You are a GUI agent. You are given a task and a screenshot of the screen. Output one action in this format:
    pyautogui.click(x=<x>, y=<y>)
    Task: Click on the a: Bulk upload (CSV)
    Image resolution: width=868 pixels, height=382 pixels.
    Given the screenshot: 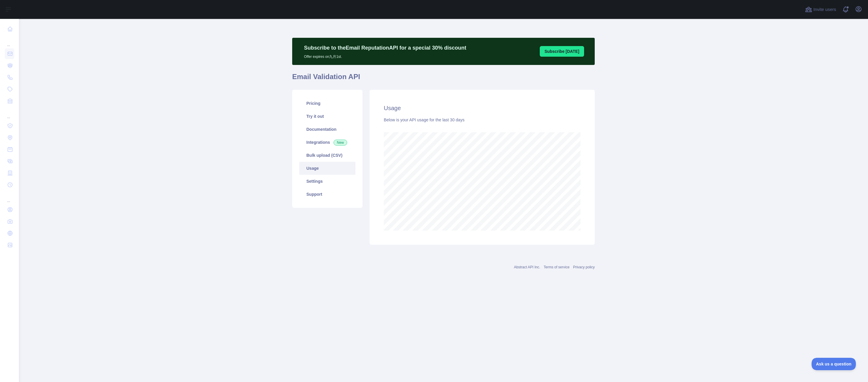 What is the action you would take?
    pyautogui.click(x=328, y=155)
    